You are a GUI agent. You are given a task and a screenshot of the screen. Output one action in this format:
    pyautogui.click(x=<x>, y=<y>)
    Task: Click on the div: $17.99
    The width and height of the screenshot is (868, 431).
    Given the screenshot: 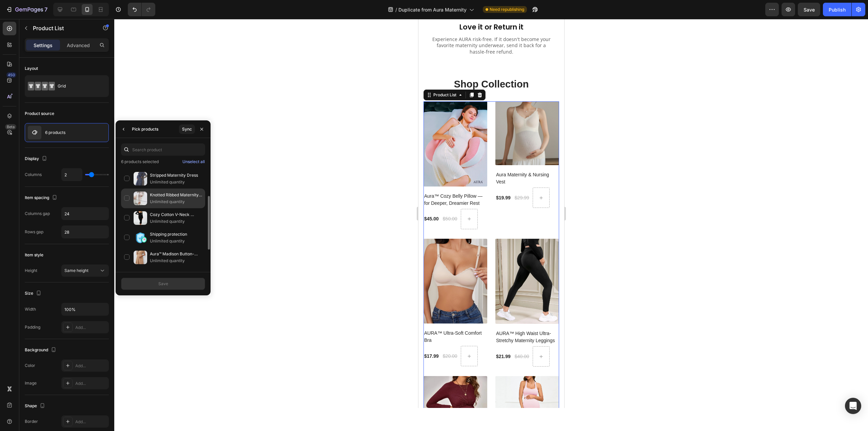 What is the action you would take?
    pyautogui.click(x=13, y=337)
    